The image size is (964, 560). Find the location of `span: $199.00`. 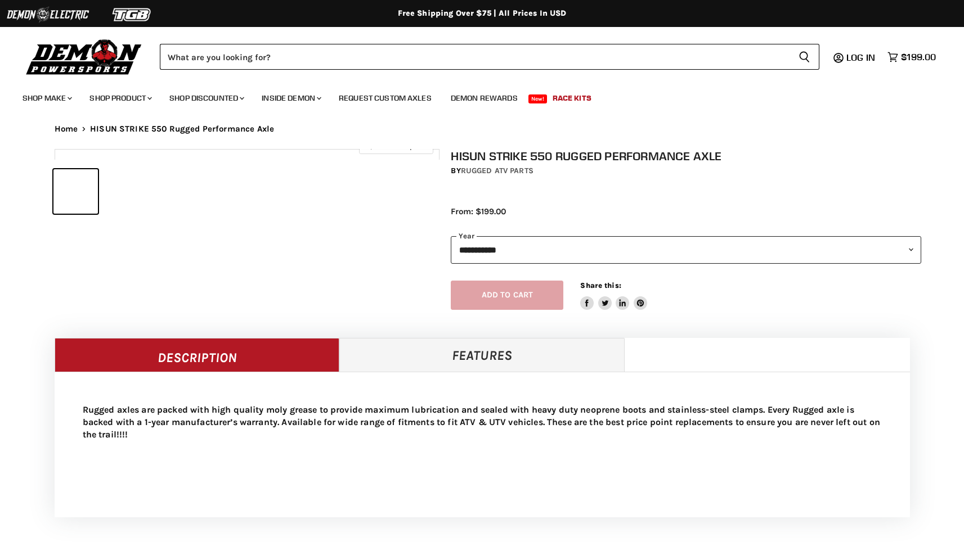

span: $199.00 is located at coordinates (919, 57).